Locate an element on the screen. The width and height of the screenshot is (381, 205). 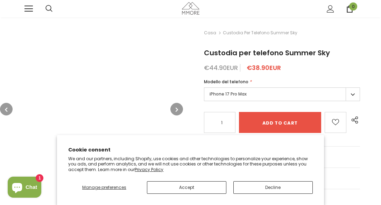
p: We and our partners, including Shopify, use cookies and other technologies to personalize your ex... is located at coordinates (190, 164).